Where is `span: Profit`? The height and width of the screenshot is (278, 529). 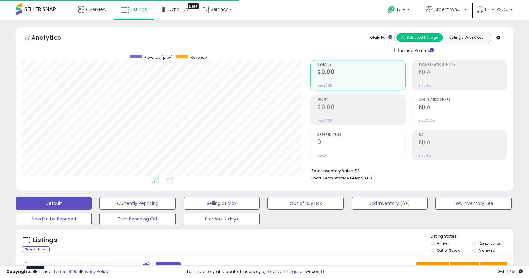 span: Profit is located at coordinates (361, 100).